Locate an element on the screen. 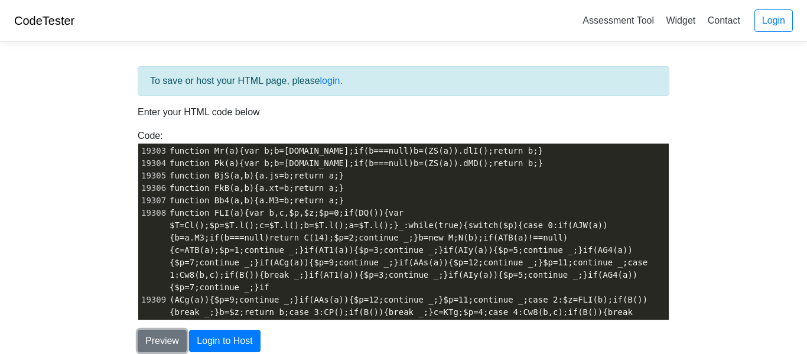 Image resolution: width=807 pixels, height=354 pixels. span: function FkB(a,b){a.xt=b;return a;} is located at coordinates (256, 188).